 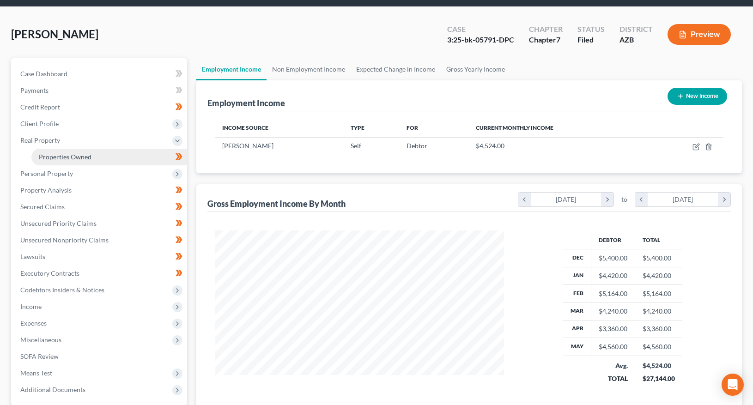 I want to click on span: Expenses, so click(x=33, y=323).